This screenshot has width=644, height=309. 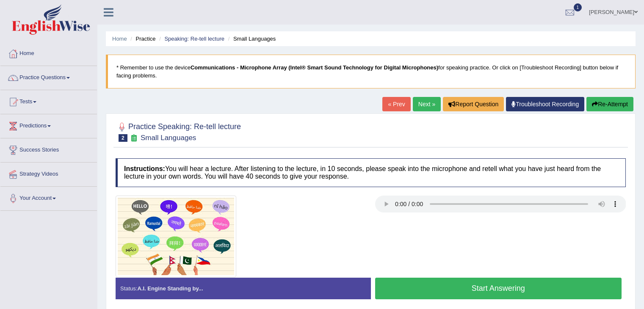 What do you see at coordinates (178, 131) in the screenshot?
I see `h2: Practice Speaking: Re-tell lecture` at bounding box center [178, 131].